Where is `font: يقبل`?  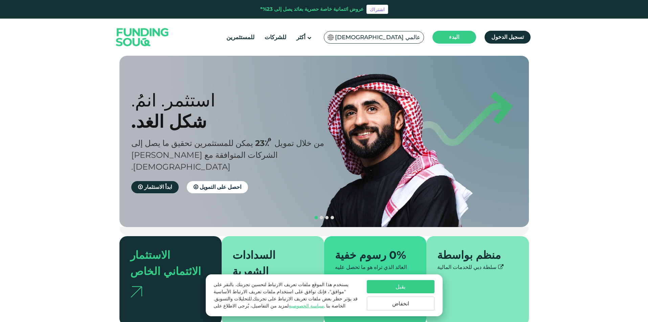
font: يقبل is located at coordinates (400, 287).